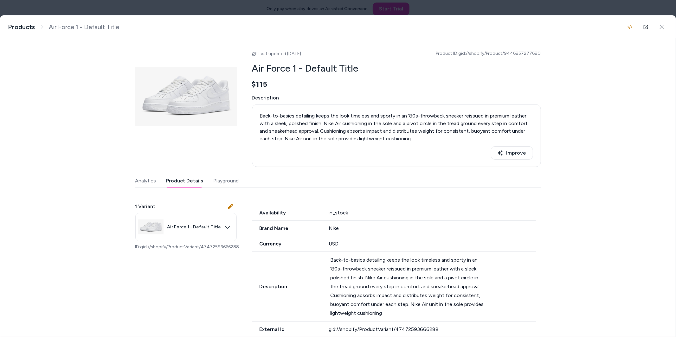 The image size is (676, 337). What do you see at coordinates (186, 247) in the screenshot?
I see `p: ID: gid://shopify/ProductVariant/47472593666288` at bounding box center [186, 247].